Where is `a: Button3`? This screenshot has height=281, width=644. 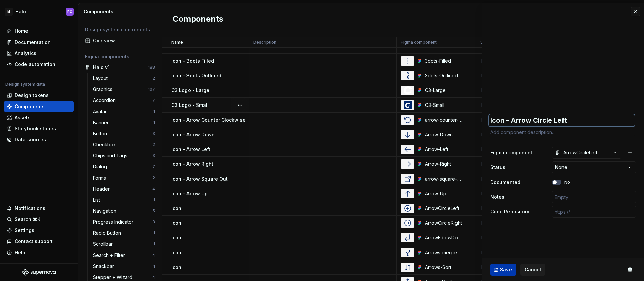 a: Button3 is located at coordinates (124, 134).